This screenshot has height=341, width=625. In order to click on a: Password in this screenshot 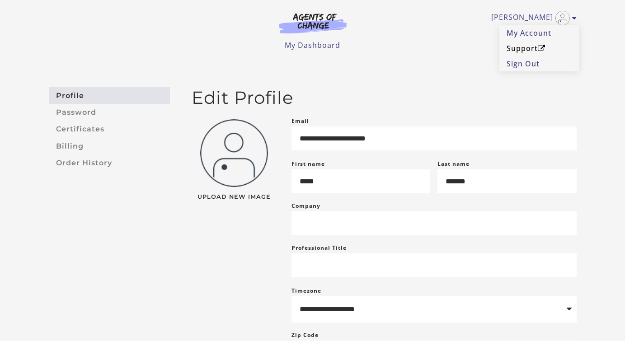, I will do `click(109, 112)`.